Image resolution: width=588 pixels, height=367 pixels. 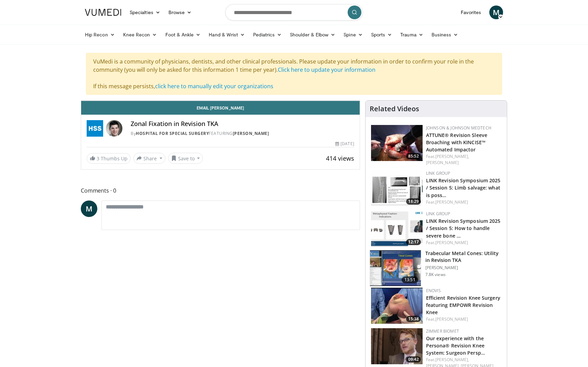 What do you see at coordinates (243, 124) in the screenshot?
I see `h4: Zonal Fixation in Revision TKA` at bounding box center [243, 124].